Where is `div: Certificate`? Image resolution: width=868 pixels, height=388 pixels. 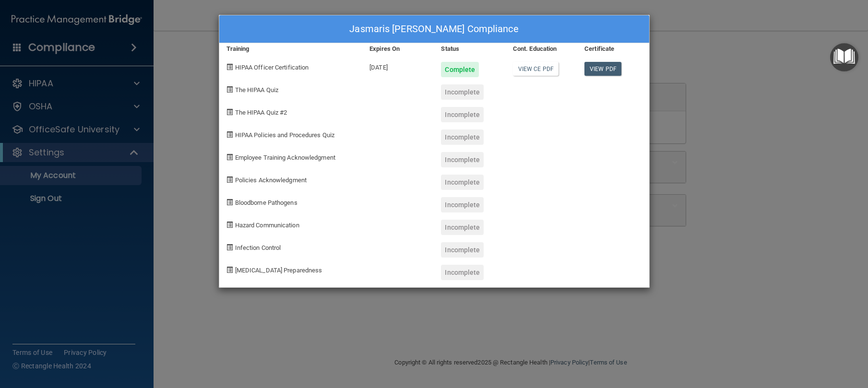
div: Certificate is located at coordinates (613, 49).